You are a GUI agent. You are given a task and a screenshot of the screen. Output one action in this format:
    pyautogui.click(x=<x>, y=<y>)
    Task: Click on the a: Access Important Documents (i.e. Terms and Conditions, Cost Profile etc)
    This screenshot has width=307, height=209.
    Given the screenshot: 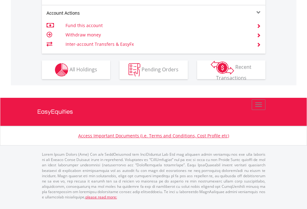 What is the action you would take?
    pyautogui.click(x=154, y=135)
    